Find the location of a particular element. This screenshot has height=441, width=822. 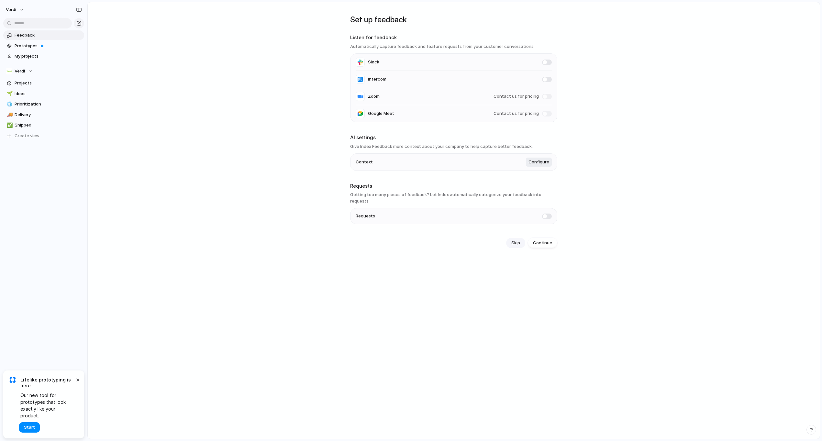

span: Shipped is located at coordinates (48, 125).